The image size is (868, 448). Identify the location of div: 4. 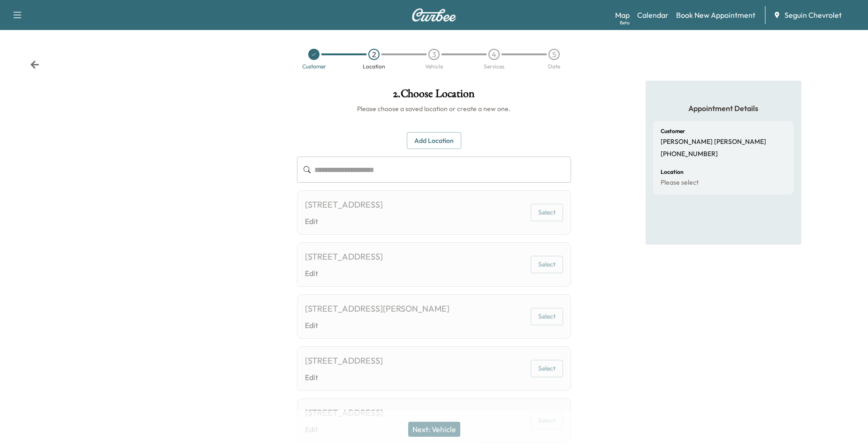
(494, 55).